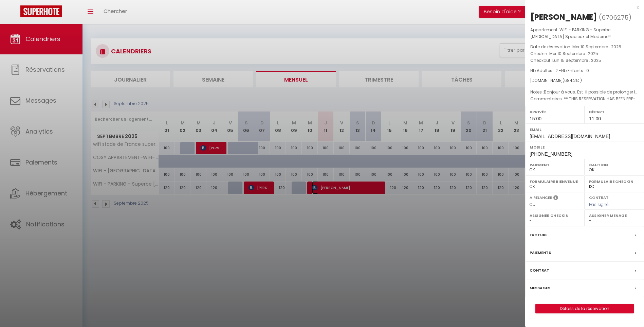 The image size is (644, 327). What do you see at coordinates (584, 98) in the screenshot?
I see `p: Commentaires :` at bounding box center [584, 98].